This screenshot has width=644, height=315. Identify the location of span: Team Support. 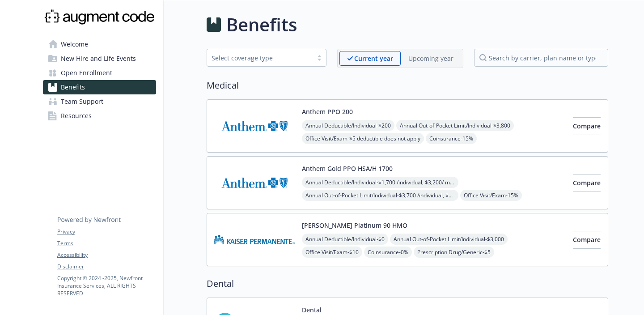
(82, 101).